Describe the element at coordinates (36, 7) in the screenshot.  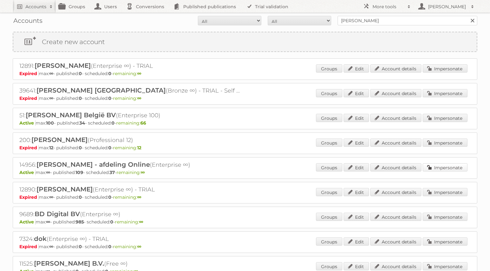
I see `h2: Accounts` at that location.